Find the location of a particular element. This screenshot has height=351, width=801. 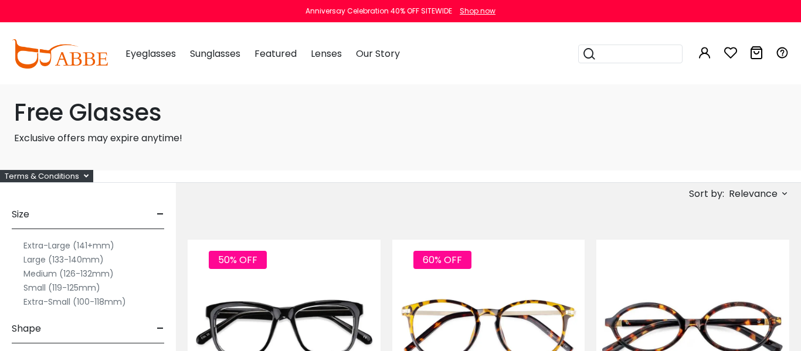

label: Extra-Large (141+mm) is located at coordinates (69, 246).